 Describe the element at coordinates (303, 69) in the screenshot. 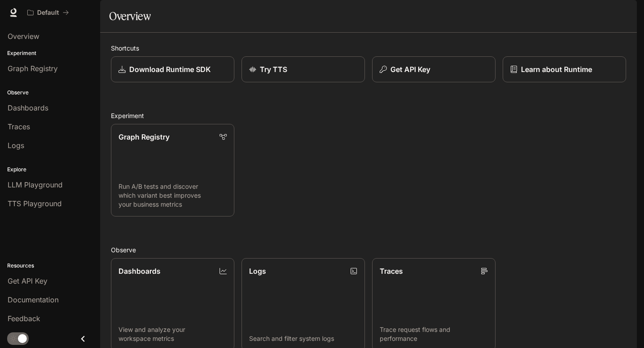

I see `a: Try TTS` at that location.